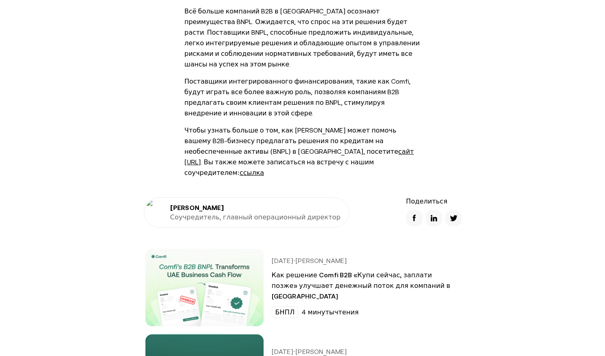 The height and width of the screenshot is (356, 605). What do you see at coordinates (414, 218) in the screenshot?
I see `img: фейсбук` at bounding box center [414, 218].